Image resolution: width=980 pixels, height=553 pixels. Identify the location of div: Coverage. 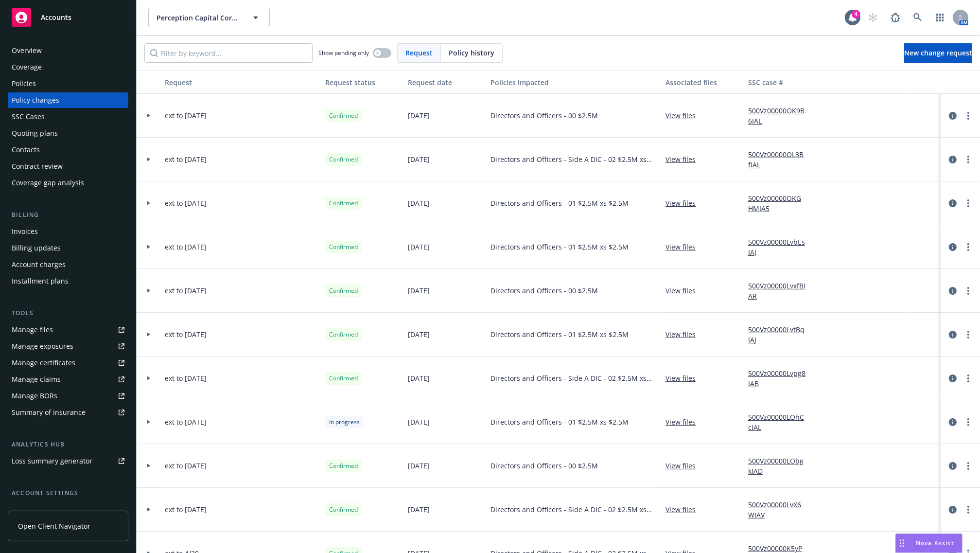
(27, 68).